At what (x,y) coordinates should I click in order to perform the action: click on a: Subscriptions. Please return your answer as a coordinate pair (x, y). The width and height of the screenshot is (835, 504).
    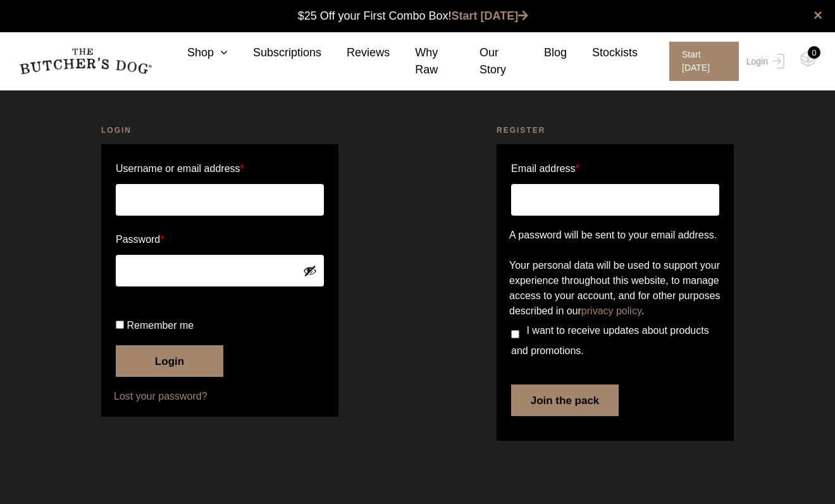
    Looking at the image, I should click on (275, 53).